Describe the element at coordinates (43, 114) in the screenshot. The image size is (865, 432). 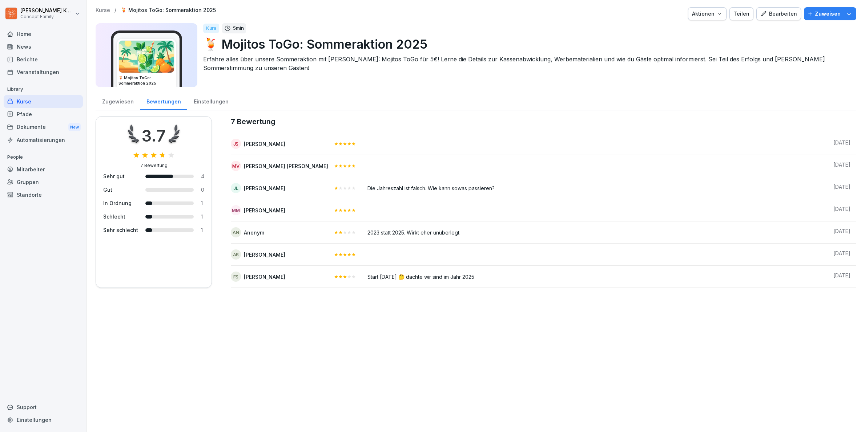
I see `div: Pfade` at that location.